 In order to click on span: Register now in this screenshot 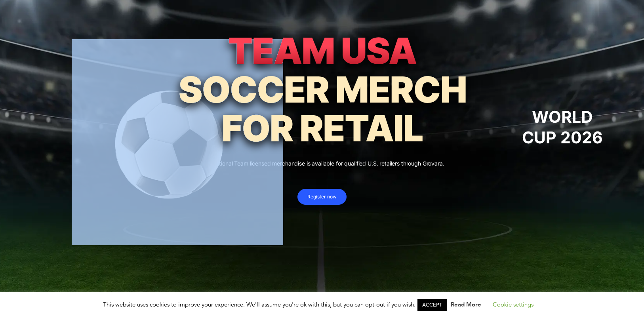, I will do `click(322, 197)`.